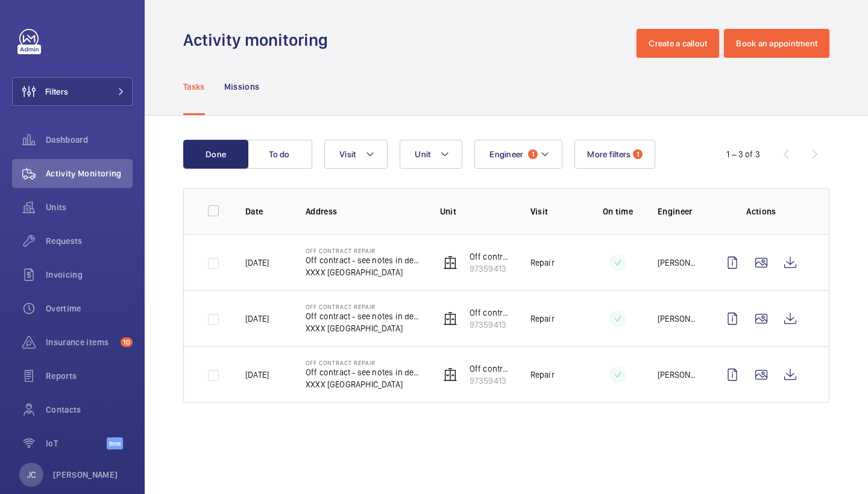 The height and width of the screenshot is (494, 868). What do you see at coordinates (90, 376) in the screenshot?
I see `span: Reports` at bounding box center [90, 376].